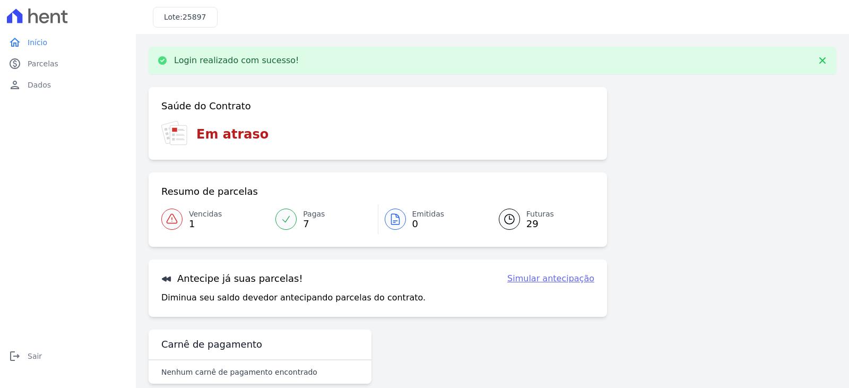 Image resolution: width=849 pixels, height=388 pixels. What do you see at coordinates (237, 60) in the screenshot?
I see `p: Login realizado com sucesso!` at bounding box center [237, 60].